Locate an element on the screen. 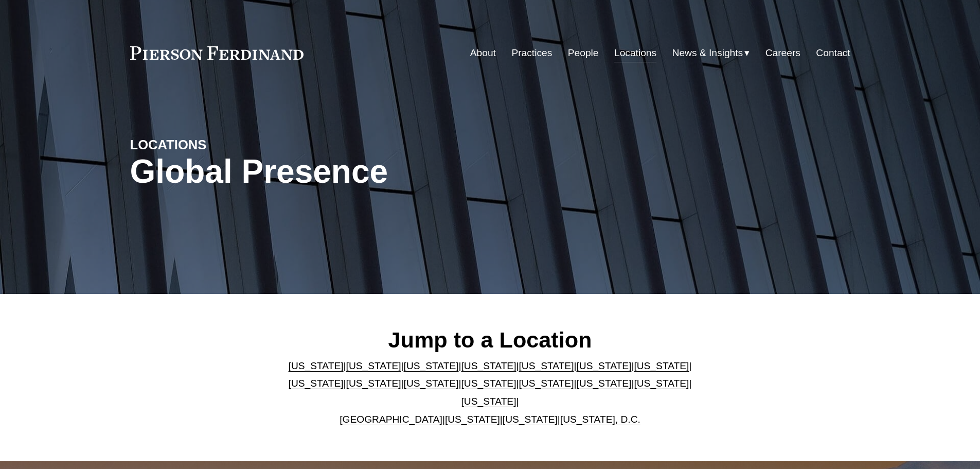  a: folder dropdown is located at coordinates (711, 53).